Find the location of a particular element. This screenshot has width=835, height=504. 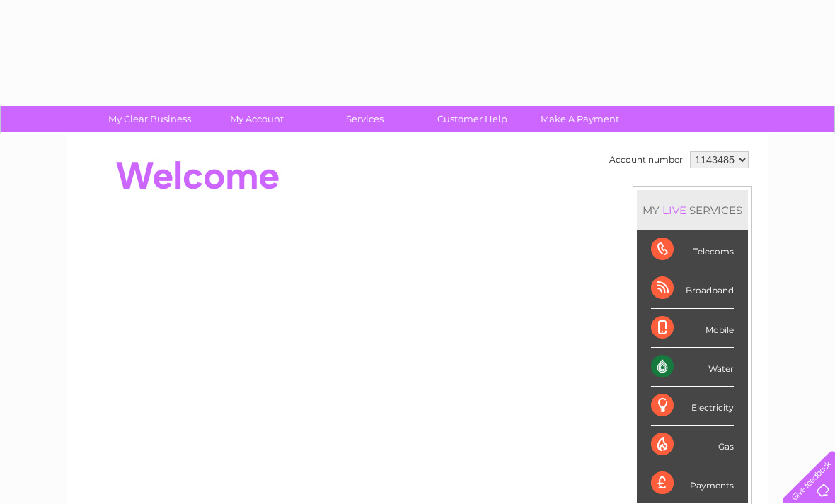

a: My Clear Business is located at coordinates (150, 119).